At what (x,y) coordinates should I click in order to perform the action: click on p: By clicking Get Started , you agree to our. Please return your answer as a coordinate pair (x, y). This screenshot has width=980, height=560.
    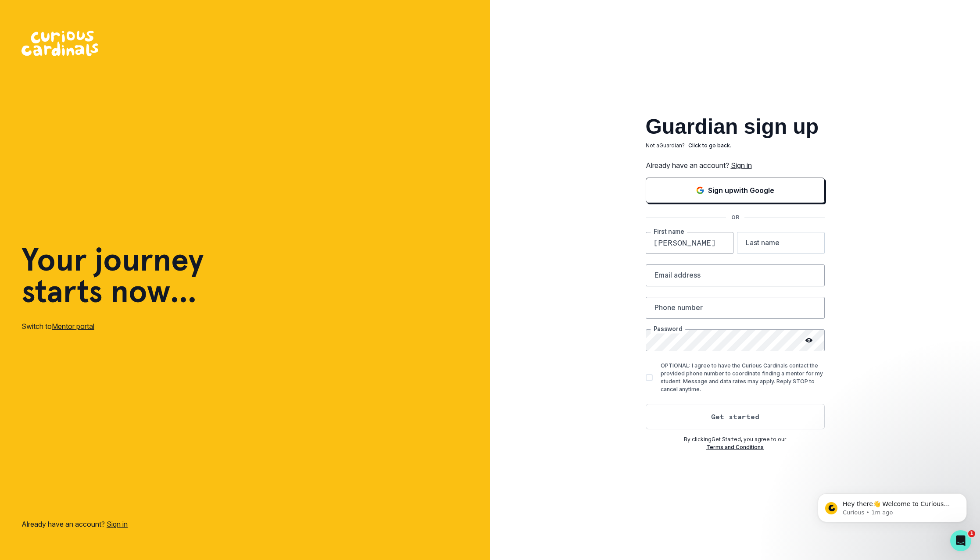
    Looking at the image, I should click on (735, 440).